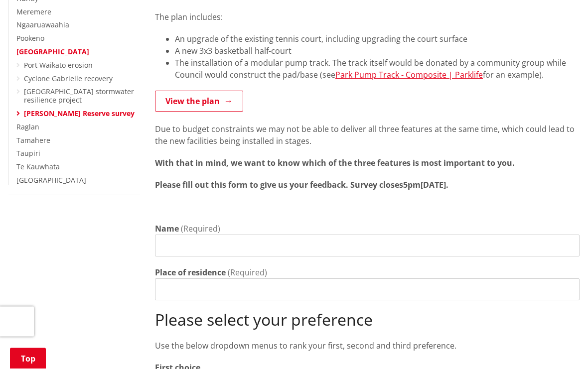 The height and width of the screenshot is (369, 588). What do you see at coordinates (167, 229) in the screenshot?
I see `label: Name` at bounding box center [167, 229].